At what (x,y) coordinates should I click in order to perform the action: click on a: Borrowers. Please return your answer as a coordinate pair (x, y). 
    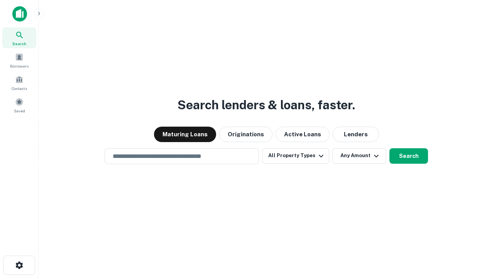
    Looking at the image, I should click on (19, 60).